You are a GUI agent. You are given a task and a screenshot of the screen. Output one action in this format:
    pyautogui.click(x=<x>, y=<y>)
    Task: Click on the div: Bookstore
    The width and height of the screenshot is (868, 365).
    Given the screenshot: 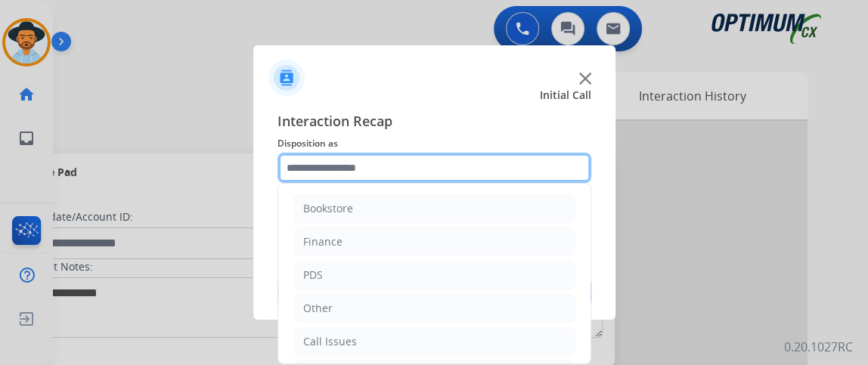 What is the action you would take?
    pyautogui.click(x=328, y=209)
    